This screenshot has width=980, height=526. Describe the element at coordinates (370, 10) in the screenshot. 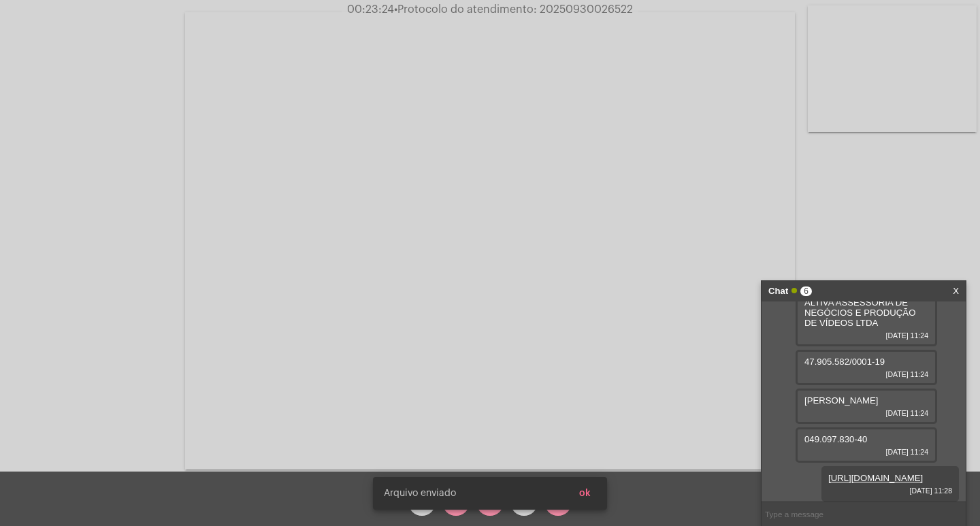

I see `span: 00:23:24` at that location.